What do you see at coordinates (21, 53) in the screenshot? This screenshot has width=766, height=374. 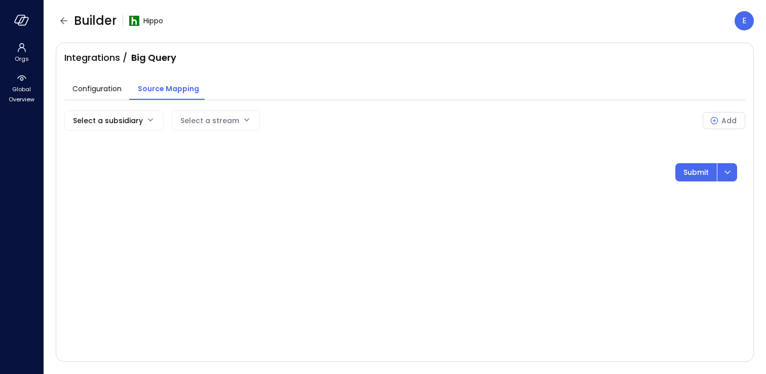 I see `div: Orgs` at bounding box center [21, 53].